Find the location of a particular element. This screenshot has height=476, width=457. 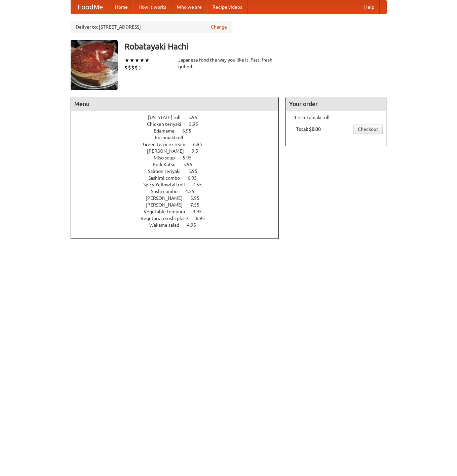

span: Miso soup is located at coordinates (167, 158).